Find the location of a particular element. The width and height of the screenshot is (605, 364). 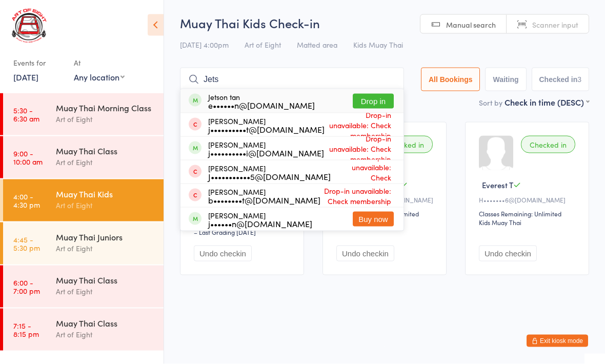

a: 7:15 -8:15 pmMuay Thai ClassArt of Eight is located at coordinates (83, 330).